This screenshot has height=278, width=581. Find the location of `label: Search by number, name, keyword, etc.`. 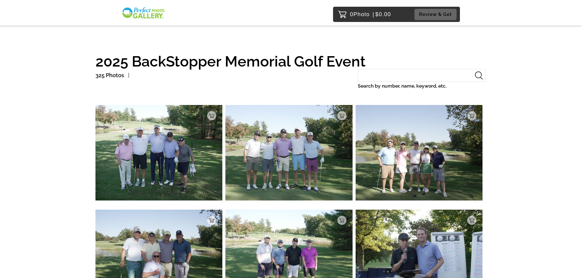

label: Search by number, name, keyword, etc. is located at coordinates (422, 86).